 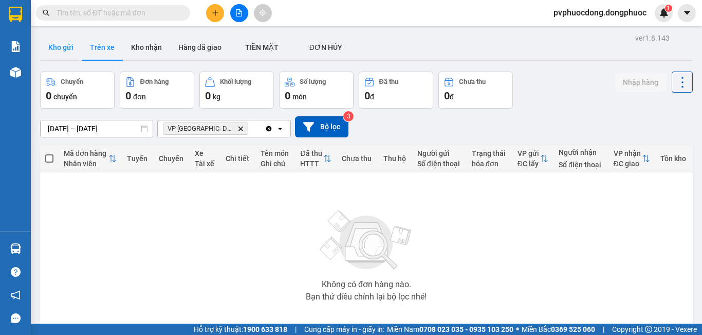 What do you see at coordinates (280, 129) in the screenshot?
I see `svg: open` at bounding box center [280, 129].